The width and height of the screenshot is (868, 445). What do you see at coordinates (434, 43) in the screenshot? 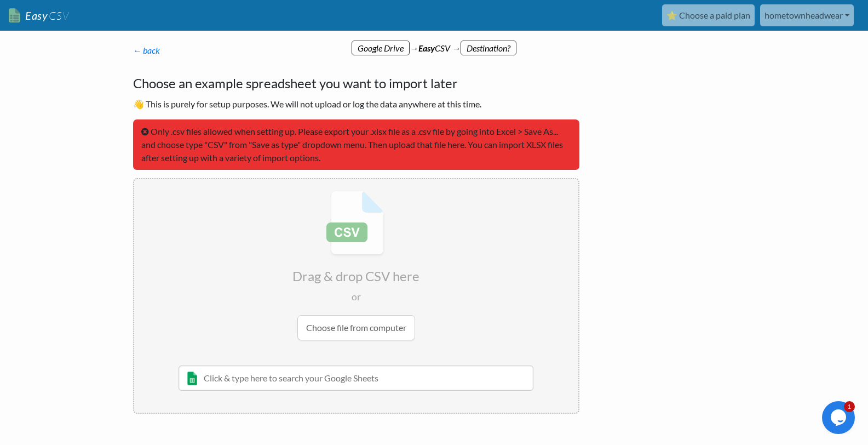
I see `div: → CSV →` at bounding box center [434, 43].